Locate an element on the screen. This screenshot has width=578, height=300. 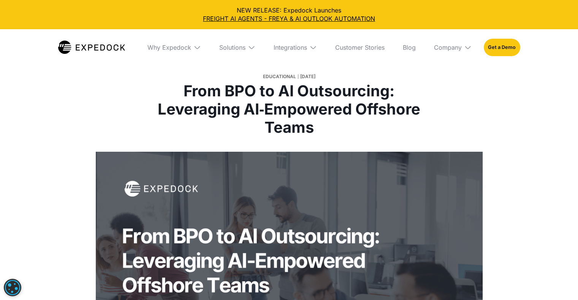
a: Get a Demo is located at coordinates (501, 47).